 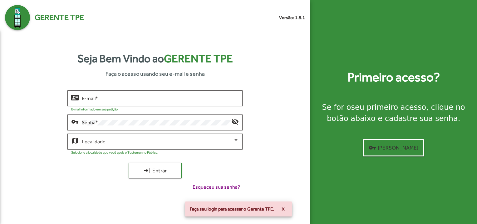 I want to click on button: X, so click(x=283, y=209).